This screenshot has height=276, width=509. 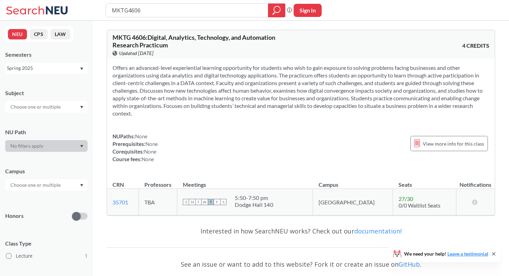 What do you see at coordinates (47, 256) in the screenshot?
I see `label: Lecture` at bounding box center [47, 256].